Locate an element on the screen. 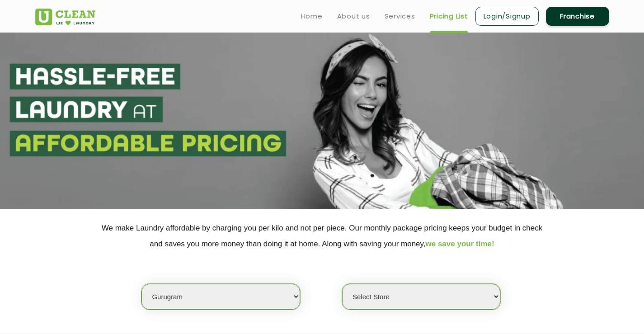 This screenshot has width=644, height=334. a: Home is located at coordinates (312, 16).